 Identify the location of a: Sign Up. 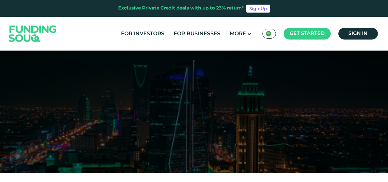
(258, 9).